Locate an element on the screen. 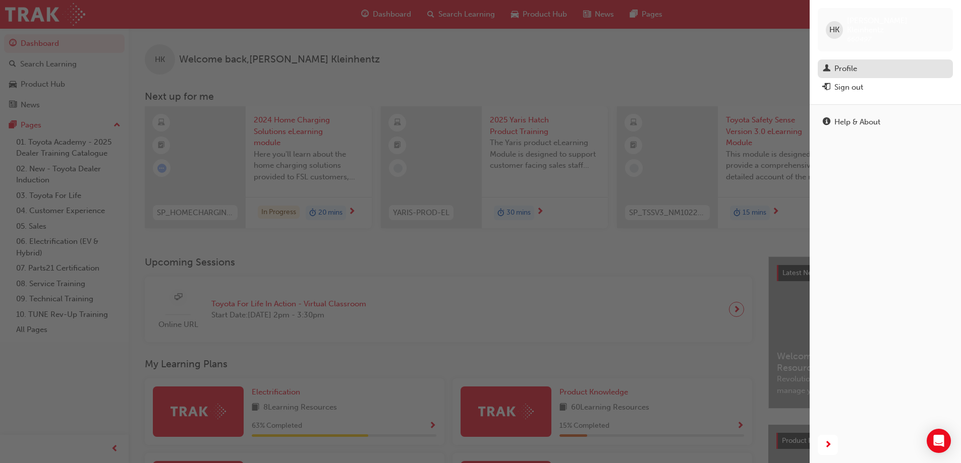  span: info-icon is located at coordinates (826, 123).